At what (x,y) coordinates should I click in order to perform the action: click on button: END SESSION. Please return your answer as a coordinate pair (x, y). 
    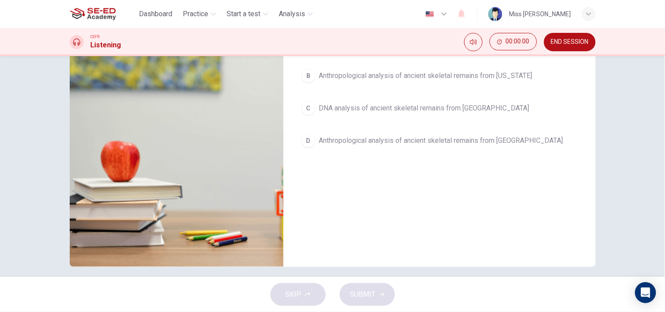
    Looking at the image, I should click on (570, 42).